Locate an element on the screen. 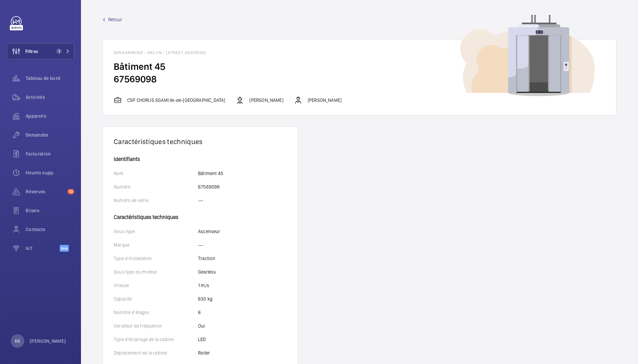 The height and width of the screenshot is (364, 638). span: Filtres is located at coordinates (32, 51).